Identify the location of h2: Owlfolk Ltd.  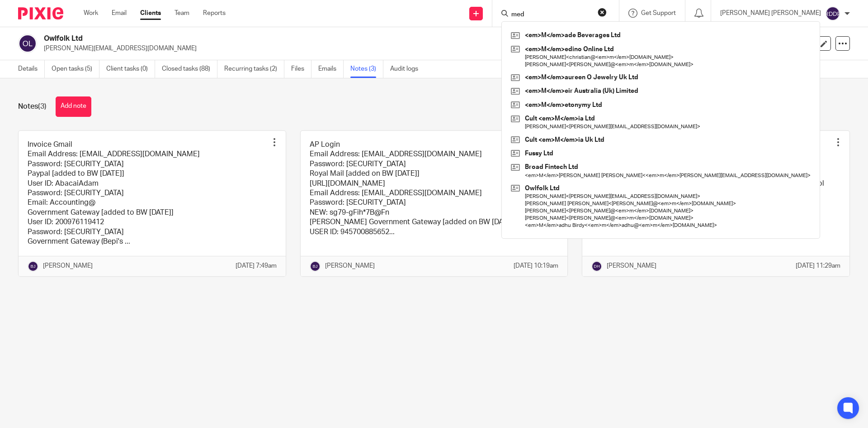
(317, 38).